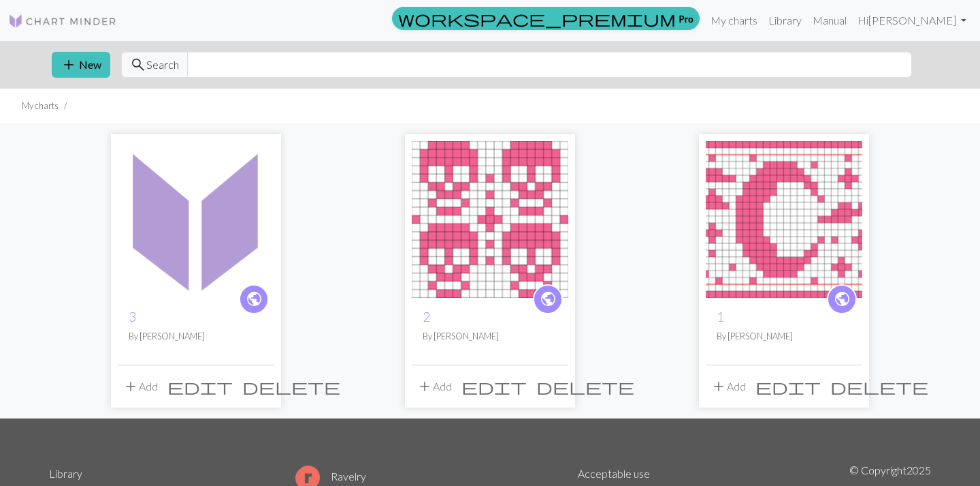  I want to click on img: 3, so click(196, 220).